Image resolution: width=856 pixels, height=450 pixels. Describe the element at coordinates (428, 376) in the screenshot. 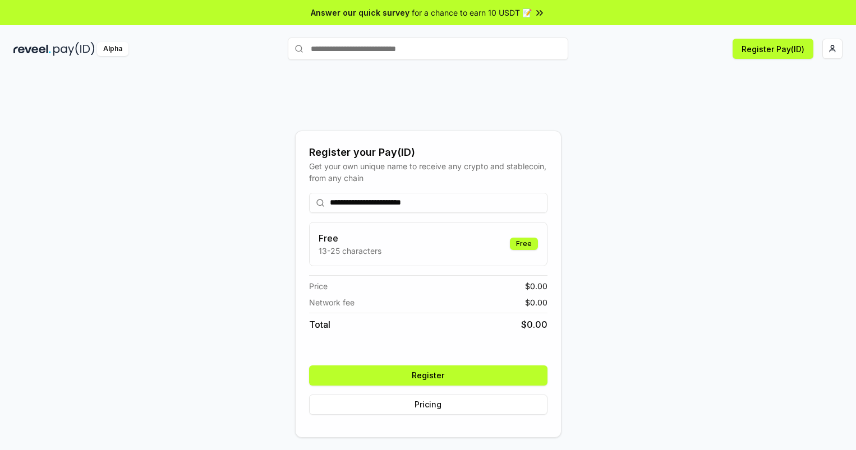

I see `button: Register` at that location.